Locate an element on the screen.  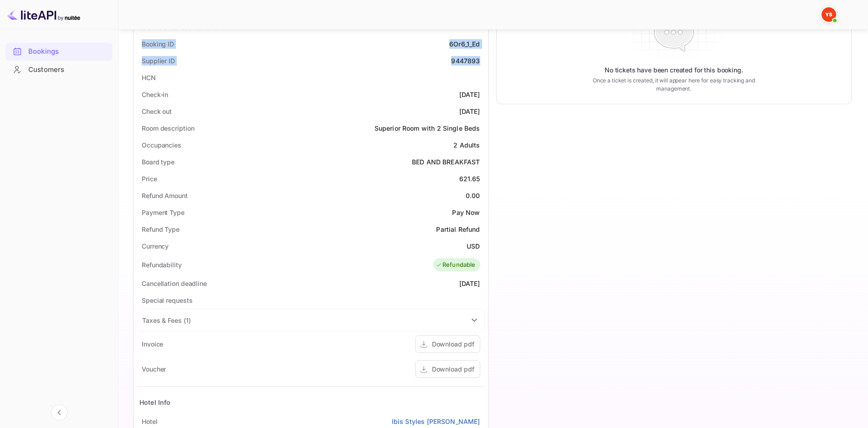
button: Collapse navigation is located at coordinates (59, 412).